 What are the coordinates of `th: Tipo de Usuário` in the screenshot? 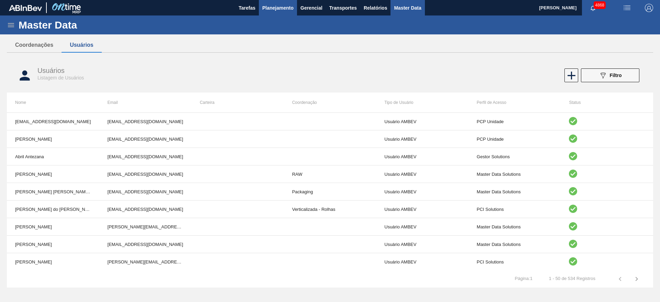 It's located at (422, 103).